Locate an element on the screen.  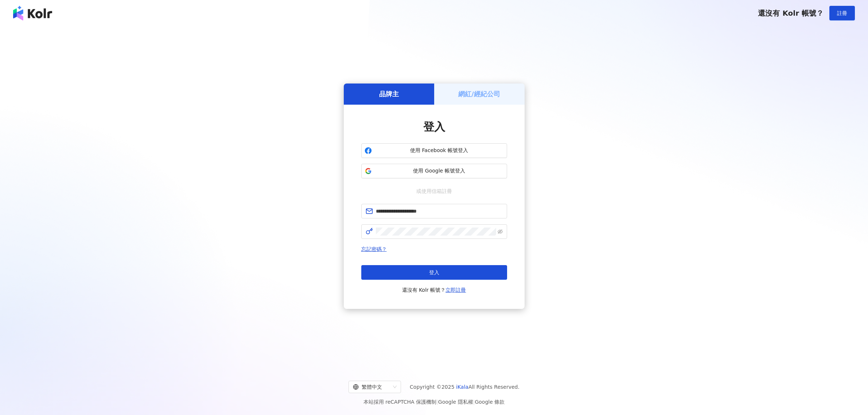
button: 使用 Google 帳號登入 is located at coordinates (434, 171).